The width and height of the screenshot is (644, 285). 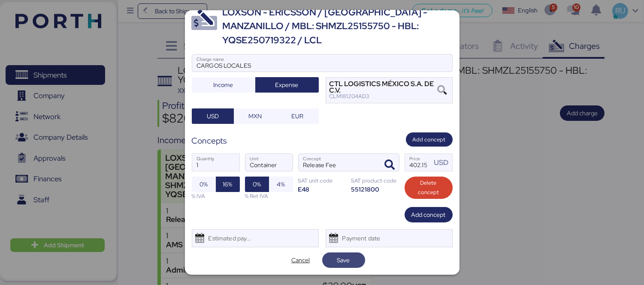 I want to click on div: CTL LOGISTICS MÉXICO S.A. DE C.V., so click(x=383, y=87).